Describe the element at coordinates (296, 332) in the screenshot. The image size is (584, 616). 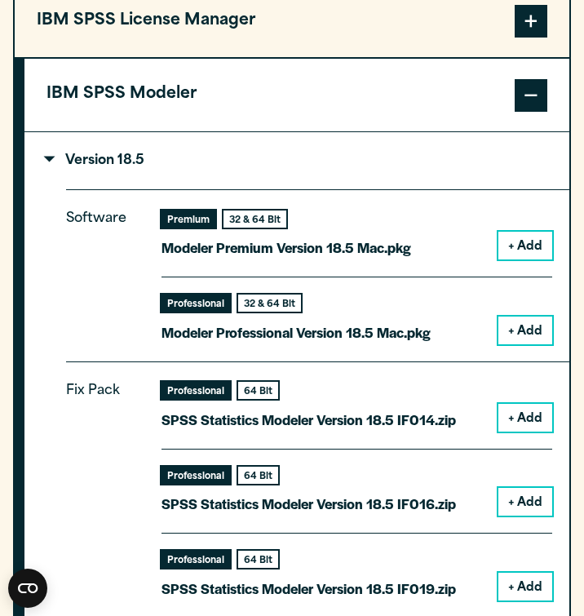
I see `p: Modeler Professional Version 18.5 Mac.pkg` at that location.